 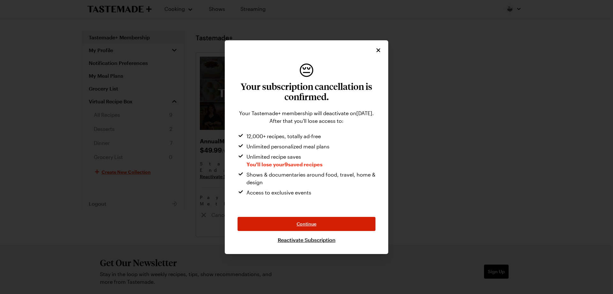 What do you see at coordinates (285, 160) in the screenshot?
I see `span: Unlimited recipe saves` at bounding box center [285, 160].